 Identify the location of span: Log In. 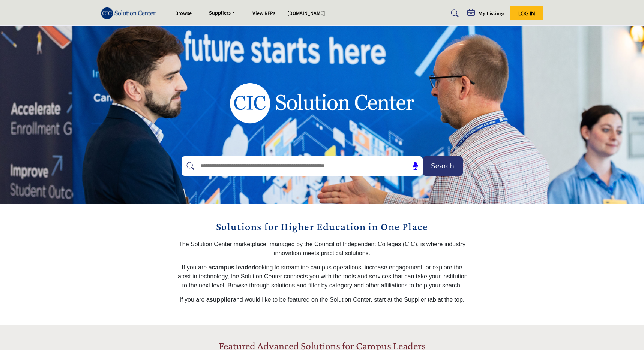
(527, 13).